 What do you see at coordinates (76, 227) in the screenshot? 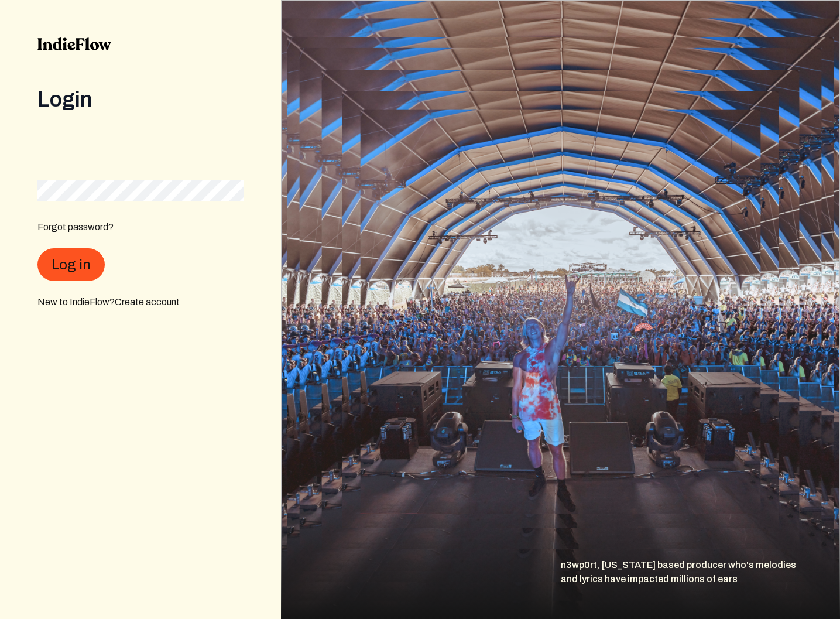
I see `a: Forgot password?` at bounding box center [76, 227].